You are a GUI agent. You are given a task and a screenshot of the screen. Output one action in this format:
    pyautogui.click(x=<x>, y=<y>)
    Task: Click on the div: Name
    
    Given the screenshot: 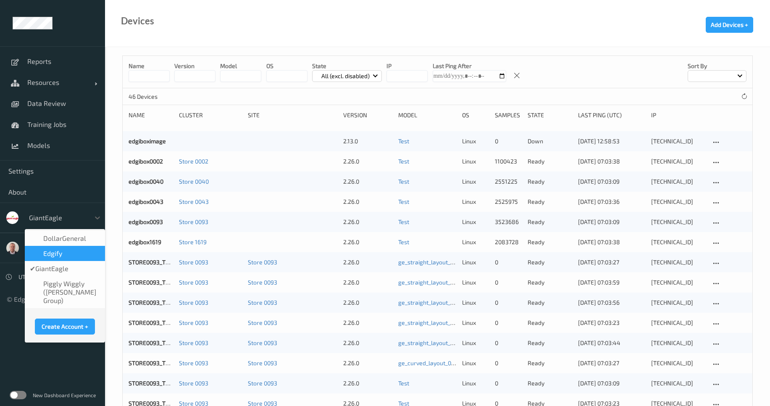 What is the action you would take?
    pyautogui.click(x=151, y=115)
    